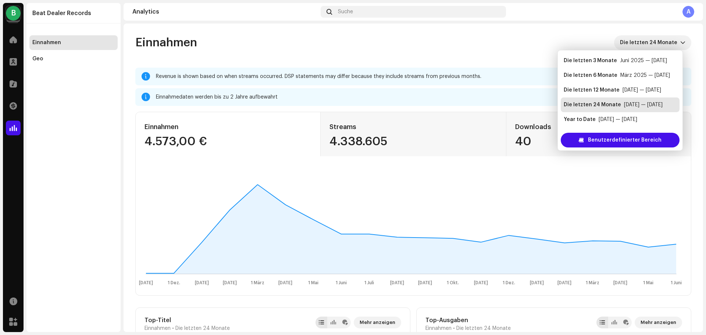  I want to click on div: A, so click(688, 12).